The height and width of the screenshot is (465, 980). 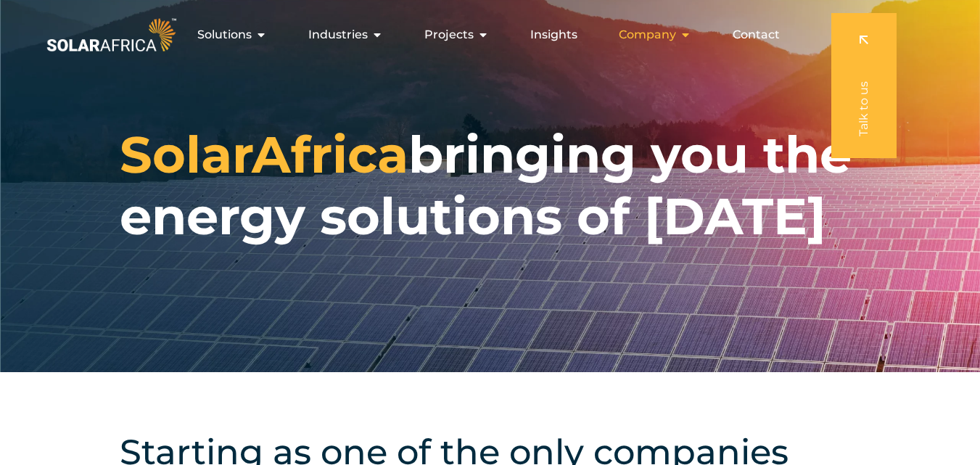 What do you see at coordinates (485, 35) in the screenshot?
I see `div: Menu Toggle` at bounding box center [485, 35].